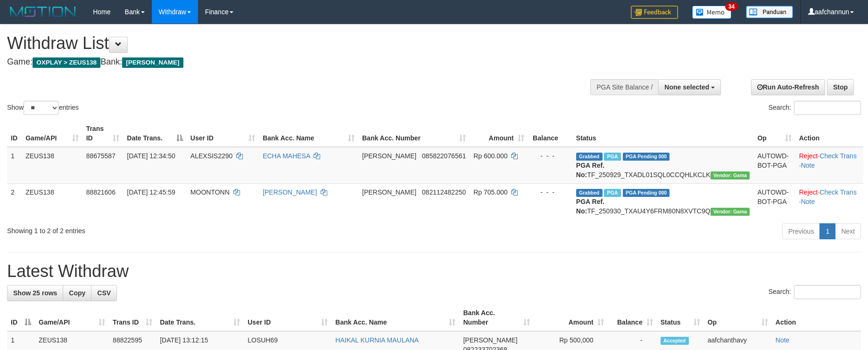  What do you see at coordinates (101, 156) in the screenshot?
I see `span: 88675587` at bounding box center [101, 156].